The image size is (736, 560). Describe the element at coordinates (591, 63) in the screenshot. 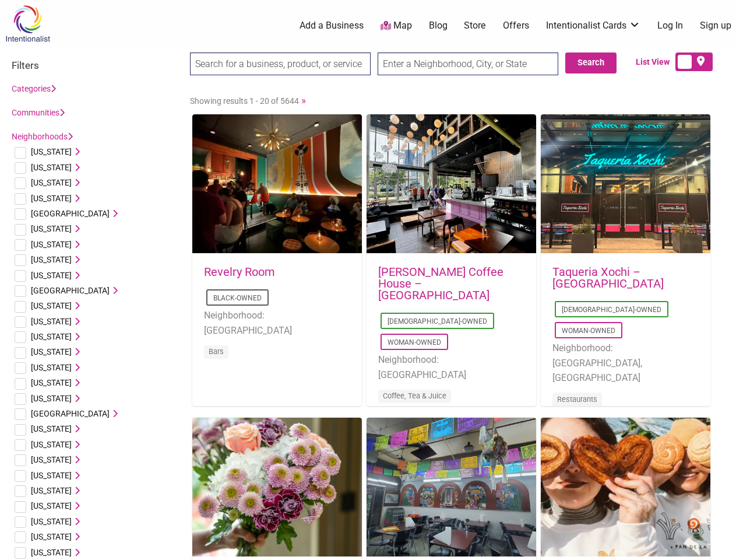

I see `button: Search` at that location.